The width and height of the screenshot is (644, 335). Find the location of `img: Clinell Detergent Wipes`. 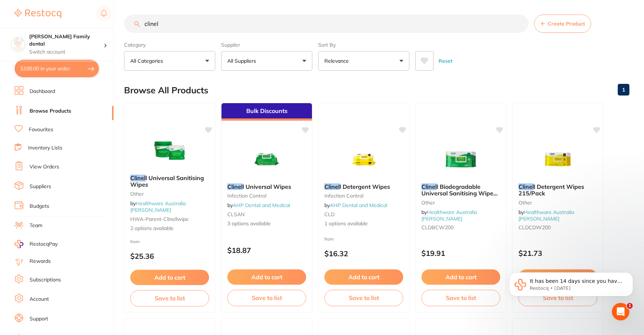

img: Clinell Detergent Wipes is located at coordinates (364, 160).